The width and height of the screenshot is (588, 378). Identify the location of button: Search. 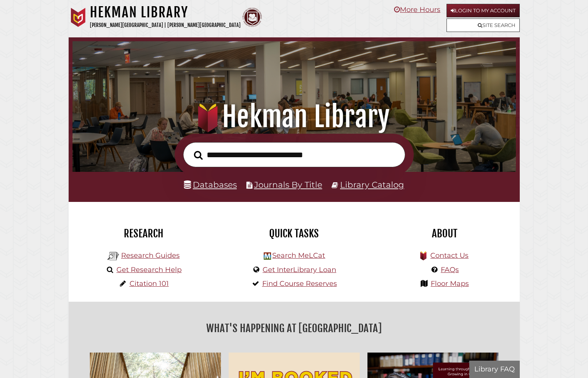
(198, 155).